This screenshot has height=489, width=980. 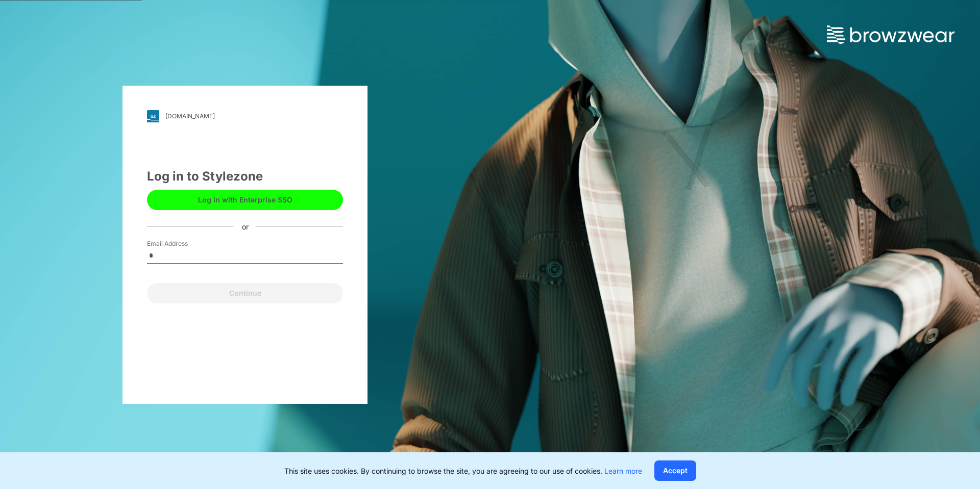 I want to click on a: Learn more, so click(x=623, y=471).